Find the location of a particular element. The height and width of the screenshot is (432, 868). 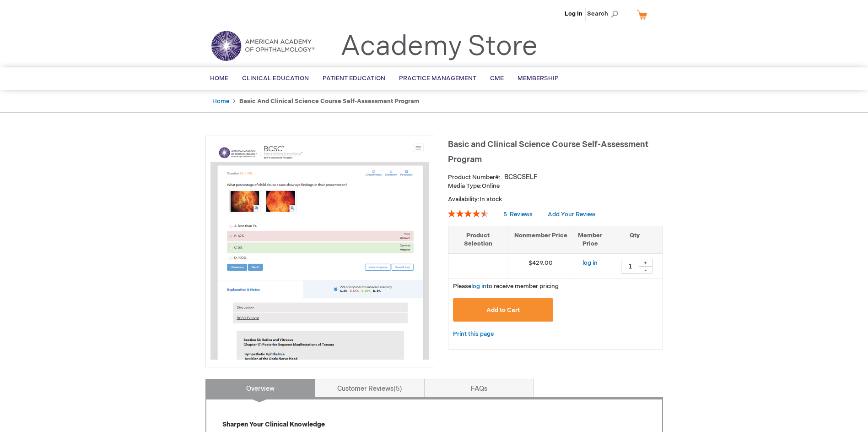

span: CME is located at coordinates (497, 78).